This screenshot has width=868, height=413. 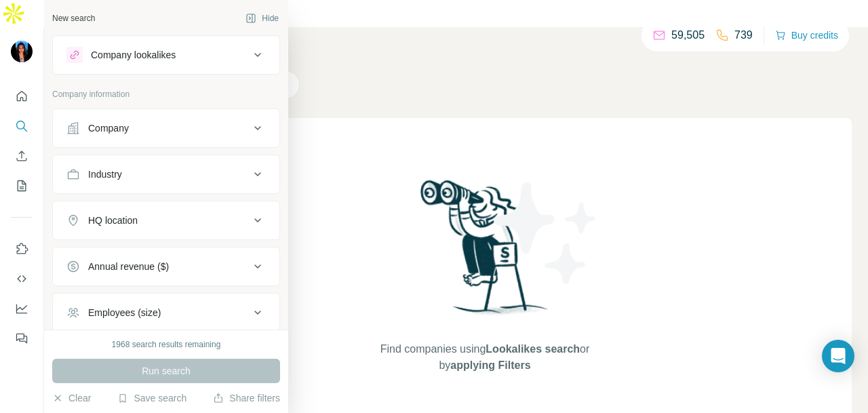 What do you see at coordinates (485, 252) in the screenshot?
I see `img: Surfe Illustration - Woman searching with binoculars` at bounding box center [485, 252].